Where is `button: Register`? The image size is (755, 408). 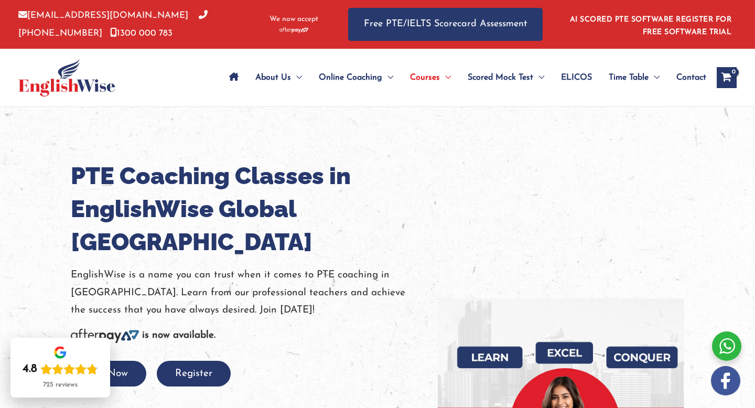
button: Register is located at coordinates (194, 373).